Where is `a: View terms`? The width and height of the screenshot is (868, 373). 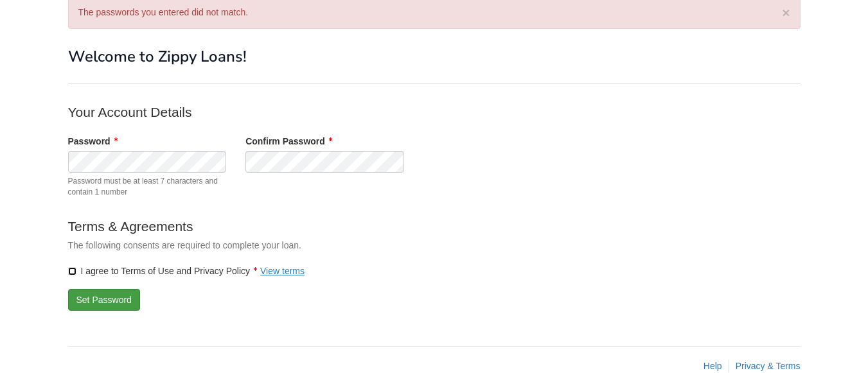
a: View terms is located at coordinates (282, 271).